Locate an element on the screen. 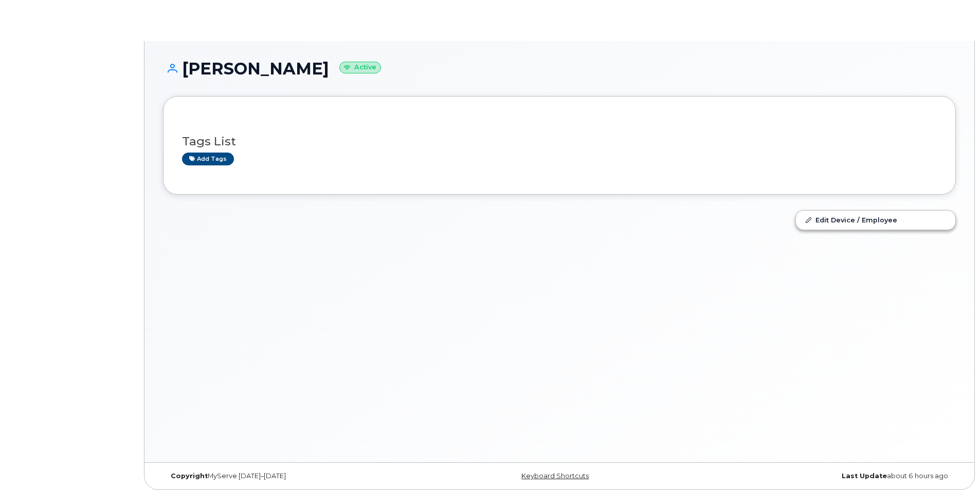  h3: Tags List is located at coordinates (560, 141).